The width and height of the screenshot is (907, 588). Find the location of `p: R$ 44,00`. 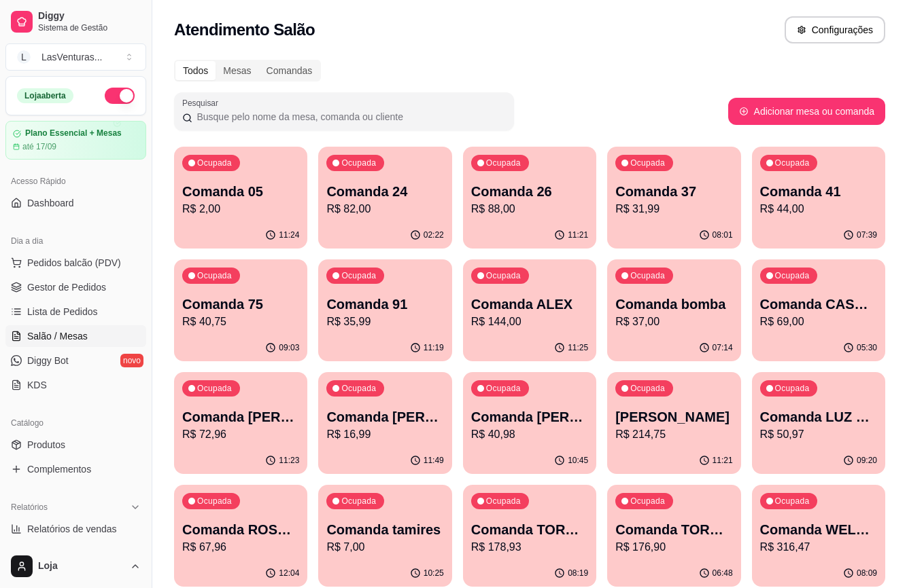

p: R$ 44,00 is located at coordinates (819, 209).